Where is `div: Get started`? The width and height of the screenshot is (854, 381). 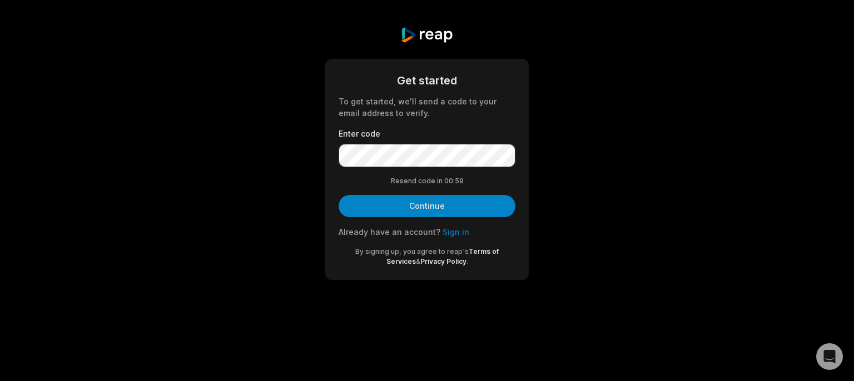
div: Get started is located at coordinates (427, 81).